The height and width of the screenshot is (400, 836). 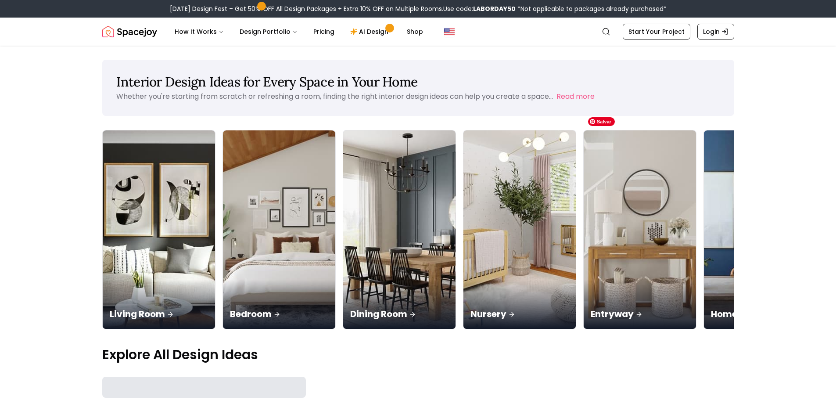 What do you see at coordinates (159, 314) in the screenshot?
I see `p: Living Room` at bounding box center [159, 314].